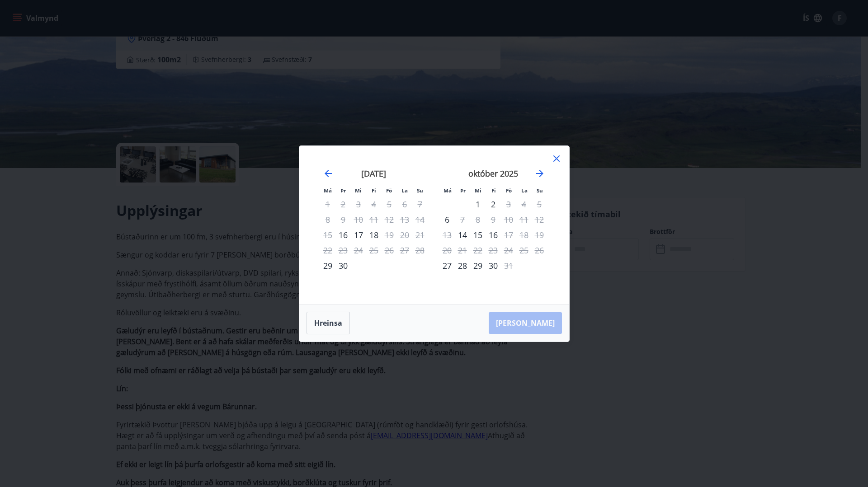 The height and width of the screenshot is (487, 868). What do you see at coordinates (358, 204) in the screenshot?
I see `td: Not available. miðvikudagur, 3. september 2025` at bounding box center [358, 204].